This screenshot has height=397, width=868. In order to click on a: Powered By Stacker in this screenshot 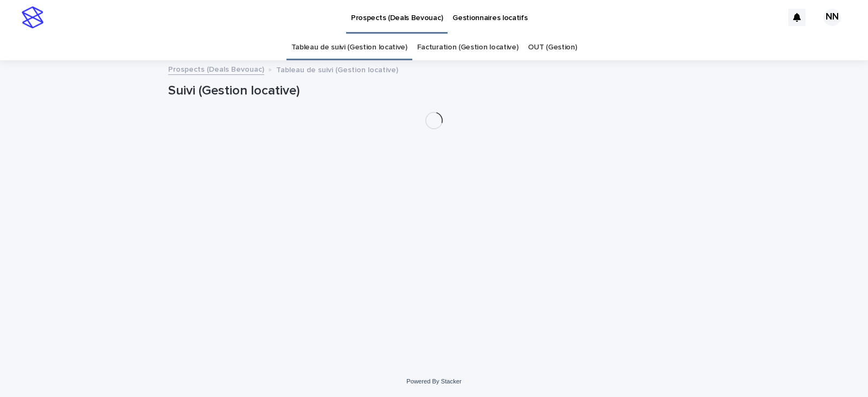, I will do `click(433, 381)`.